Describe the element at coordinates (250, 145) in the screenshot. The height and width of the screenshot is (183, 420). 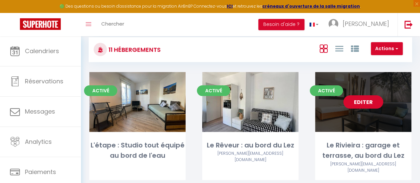
I see `div: Le Rêveur : au bord du Lez` at that location.